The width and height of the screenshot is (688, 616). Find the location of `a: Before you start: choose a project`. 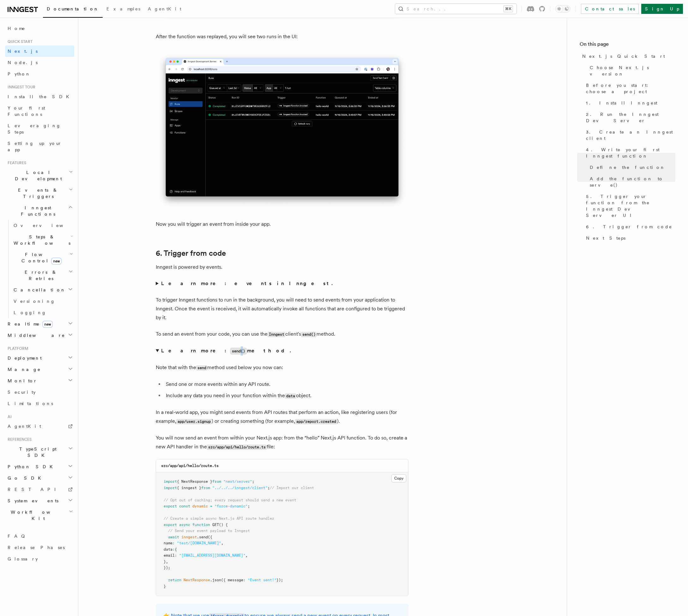

a: Before you start: choose a project is located at coordinates (629, 88).